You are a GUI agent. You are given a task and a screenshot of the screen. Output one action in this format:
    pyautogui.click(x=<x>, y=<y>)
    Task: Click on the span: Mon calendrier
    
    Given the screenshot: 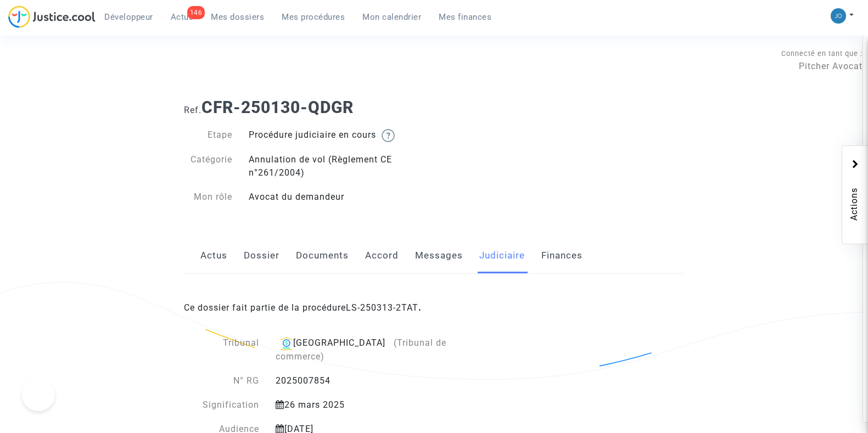 What is the action you would take?
    pyautogui.click(x=391, y=17)
    